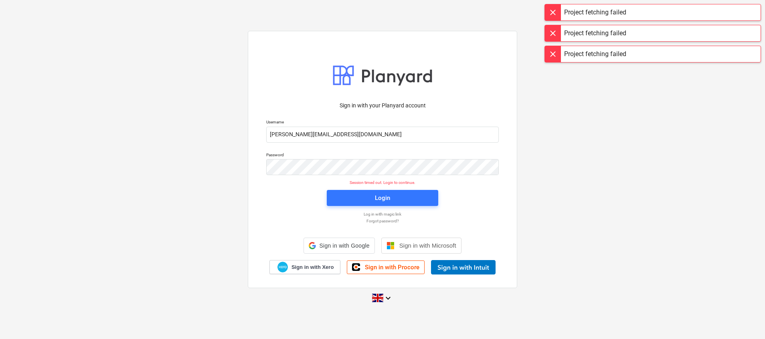  Describe the element at coordinates (383, 105) in the screenshot. I see `p: Sign in with your Planyard account` at that location.